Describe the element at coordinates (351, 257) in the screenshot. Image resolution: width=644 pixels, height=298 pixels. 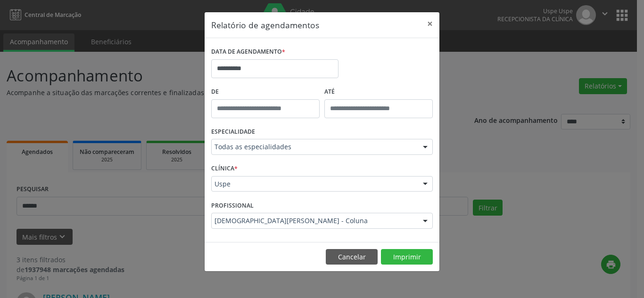
I see `button: Cancelar` at that location.